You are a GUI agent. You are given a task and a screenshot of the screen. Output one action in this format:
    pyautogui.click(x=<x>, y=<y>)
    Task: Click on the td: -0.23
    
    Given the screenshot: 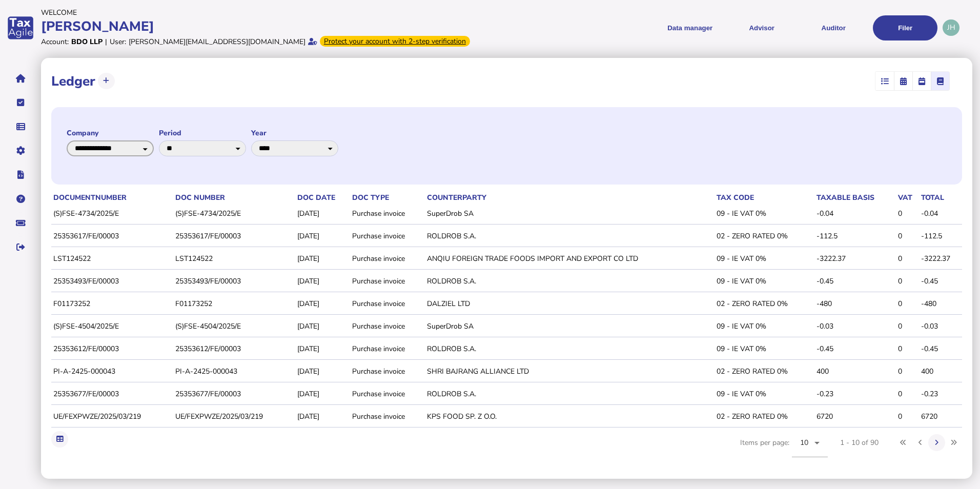 What is the action you would take?
    pyautogui.click(x=856, y=394)
    